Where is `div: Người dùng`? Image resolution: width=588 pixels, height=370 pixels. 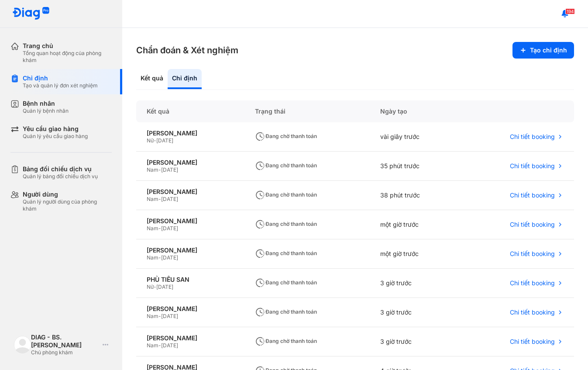 div: Người dùng is located at coordinates (67, 195).